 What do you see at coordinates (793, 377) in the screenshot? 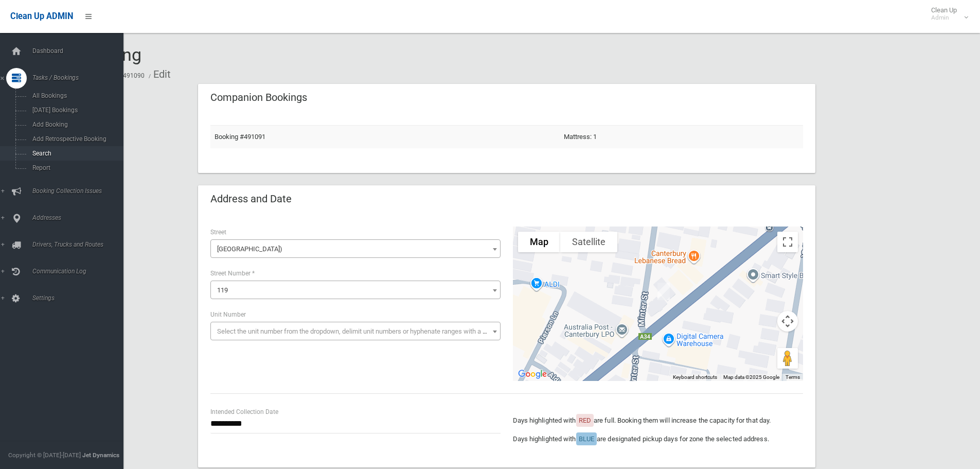
I see `a: Terms (opens in new tab)` at bounding box center [793, 377].